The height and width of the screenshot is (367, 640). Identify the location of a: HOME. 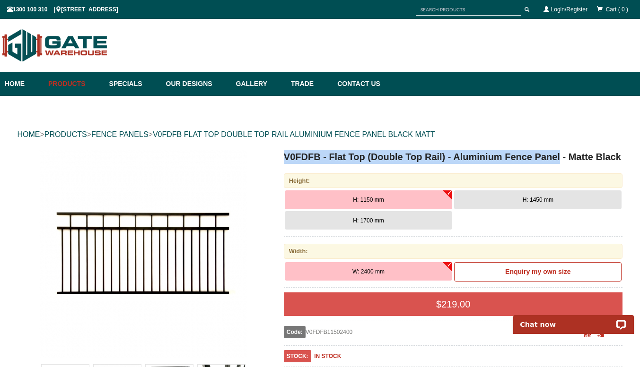
(29, 134).